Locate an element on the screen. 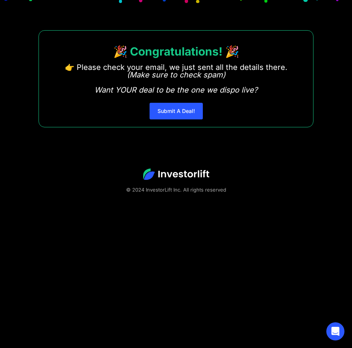 Image resolution: width=352 pixels, height=348 pixels. a: Submit A Deal! is located at coordinates (176, 111).